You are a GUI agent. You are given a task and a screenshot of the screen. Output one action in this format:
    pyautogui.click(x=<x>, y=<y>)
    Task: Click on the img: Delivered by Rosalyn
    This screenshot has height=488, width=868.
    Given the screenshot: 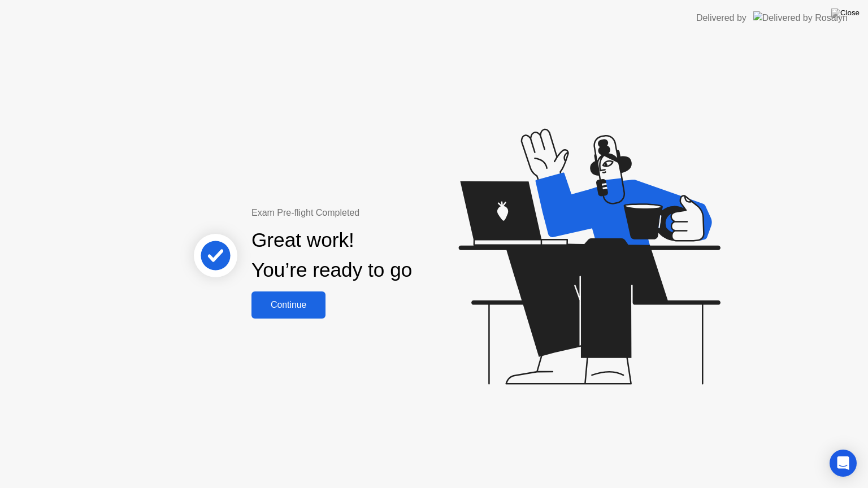 What is the action you would take?
    pyautogui.click(x=801, y=18)
    